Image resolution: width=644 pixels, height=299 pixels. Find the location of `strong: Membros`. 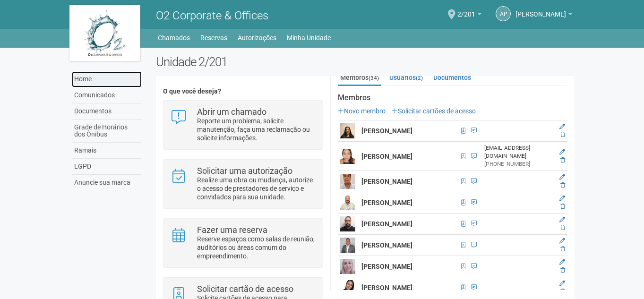

strong: Membros is located at coordinates (453, 98).